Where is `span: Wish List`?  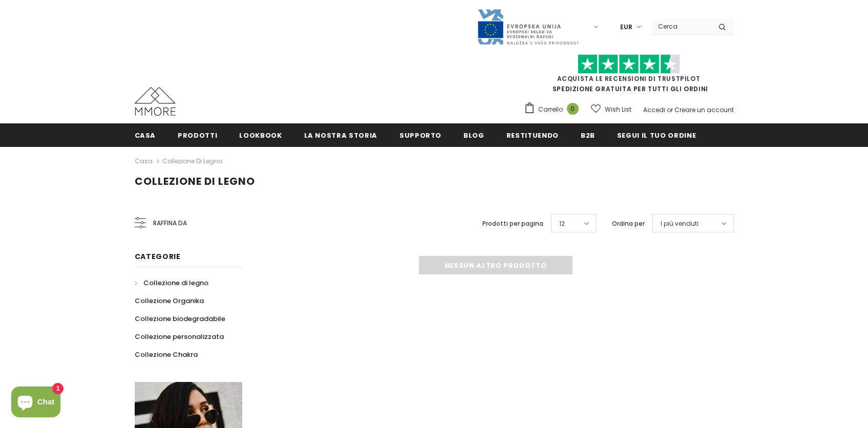 span: Wish List is located at coordinates (618, 110).